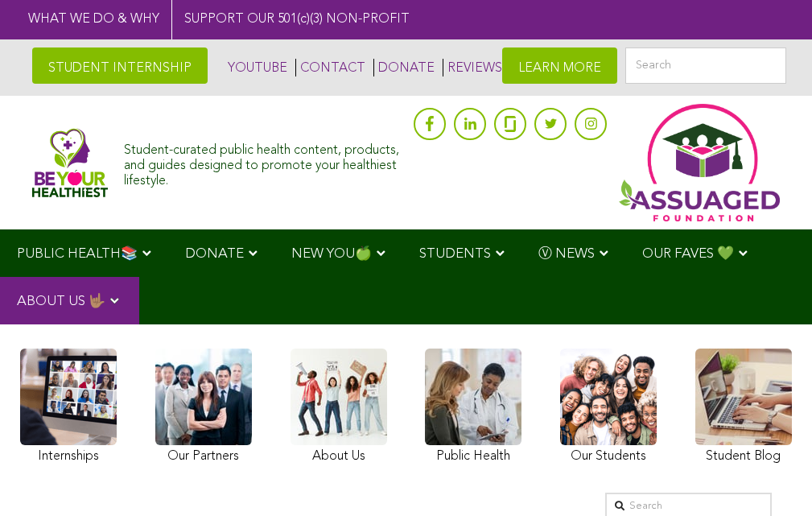 The height and width of the screenshot is (516, 812). Describe the element at coordinates (255, 68) in the screenshot. I see `a: YOUTUBE` at that location.